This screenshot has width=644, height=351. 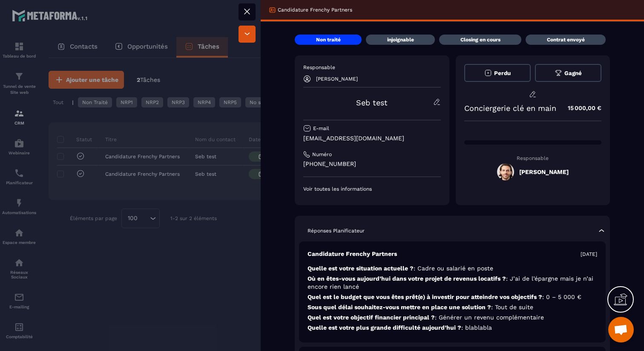 What do you see at coordinates (452, 307) in the screenshot?
I see `p: Sous quel délai souhaitez-vous mettre en place une solution ?` at bounding box center [452, 307].